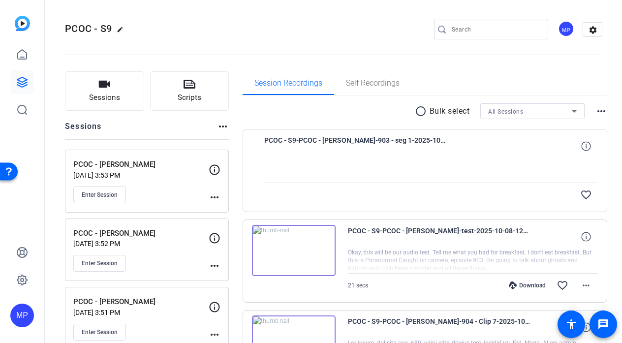 The image size is (622, 343). I want to click on mat-icon: message, so click(603, 324).